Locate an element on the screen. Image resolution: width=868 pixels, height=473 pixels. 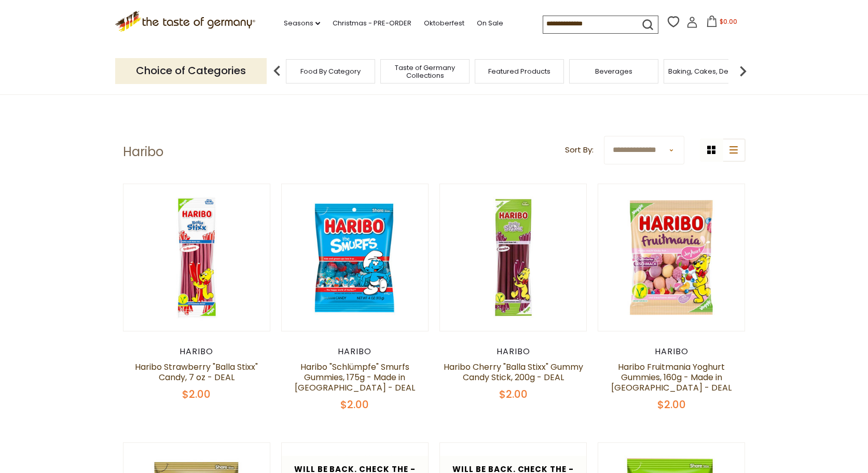
img: previous arrow is located at coordinates (277, 71).